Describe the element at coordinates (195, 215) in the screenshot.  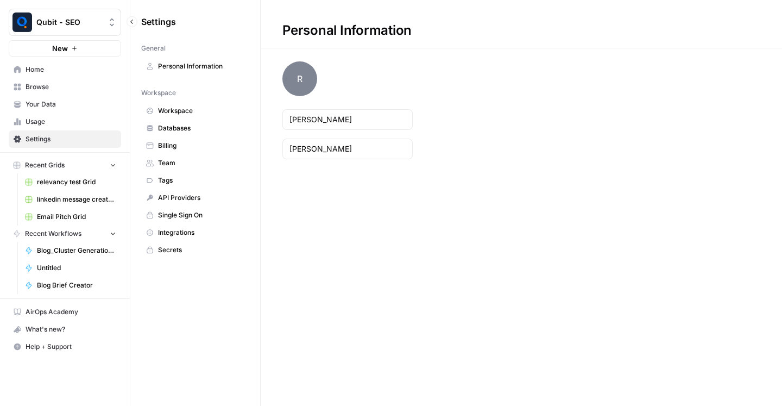
I see `a: Single Sign On` at that location.